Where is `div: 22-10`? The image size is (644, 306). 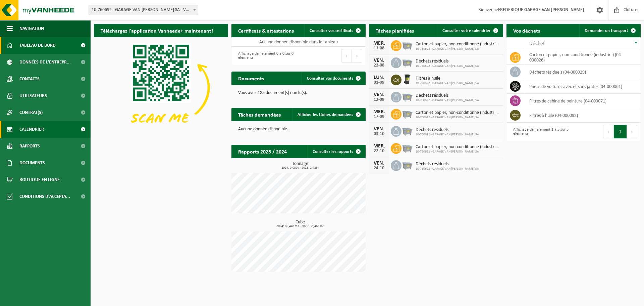 div: 22-10 is located at coordinates (379, 151).